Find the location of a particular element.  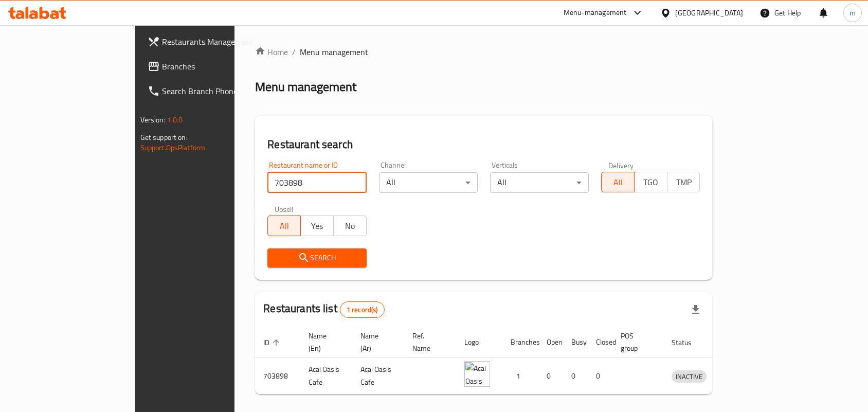

h2: Restaurant search is located at coordinates (484, 144).